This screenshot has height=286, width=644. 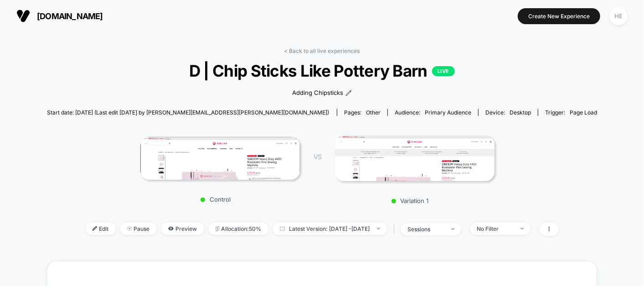 What do you see at coordinates (426, 229) in the screenshot?
I see `div: sessions` at bounding box center [426, 229].